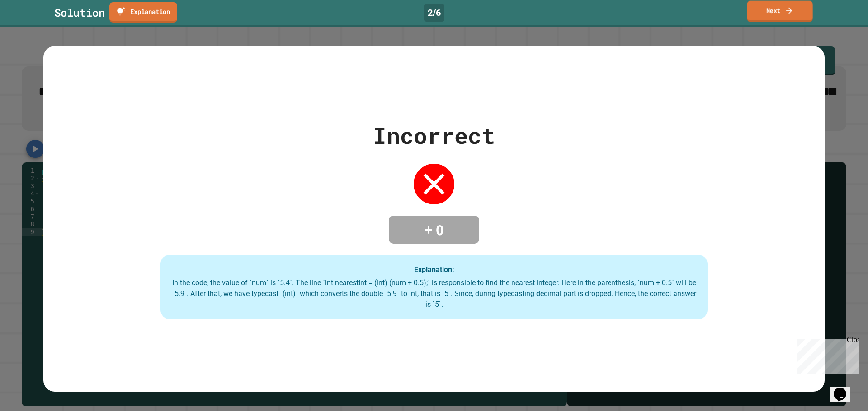 This screenshot has width=868, height=411. I want to click on h4: + 0, so click(434, 230).